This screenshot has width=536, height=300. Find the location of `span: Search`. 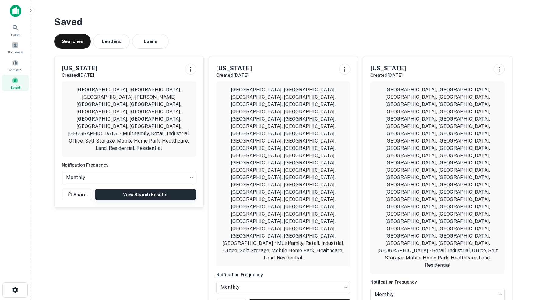

span: Search is located at coordinates (15, 34).